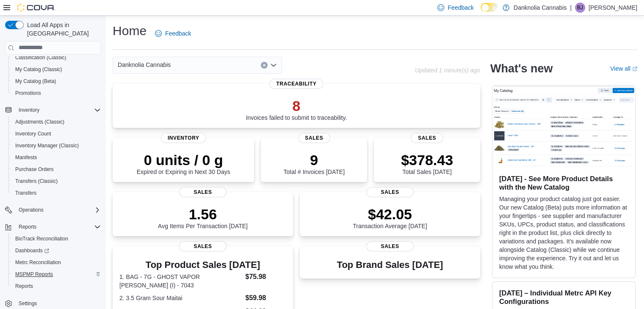 This screenshot has height=309, width=644. What do you see at coordinates (296, 109) in the screenshot?
I see `div: Invoices failed to submit to traceability.` at bounding box center [296, 109].